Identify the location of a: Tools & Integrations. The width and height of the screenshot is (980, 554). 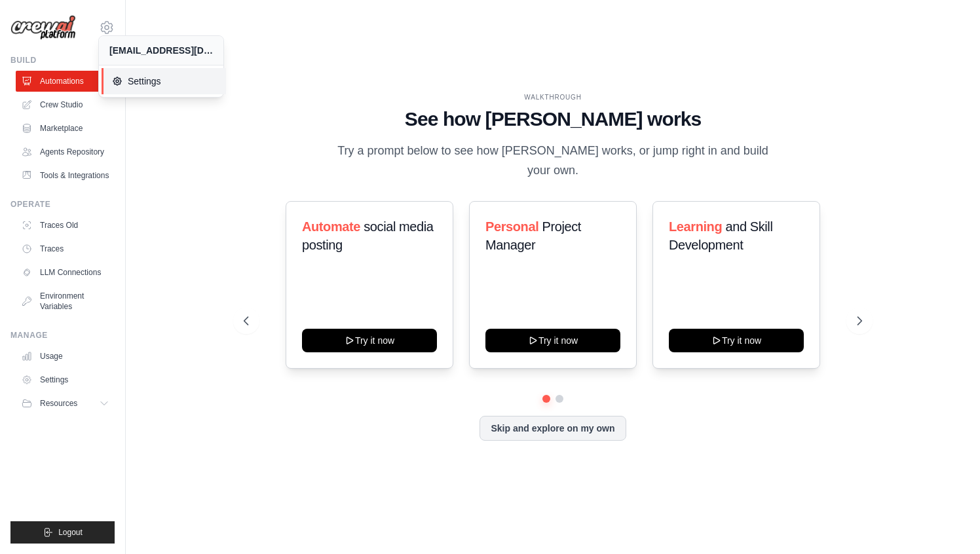
(65, 175).